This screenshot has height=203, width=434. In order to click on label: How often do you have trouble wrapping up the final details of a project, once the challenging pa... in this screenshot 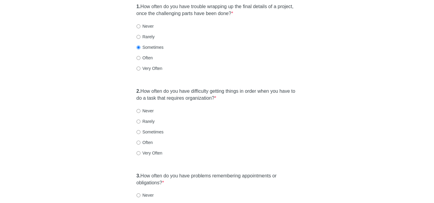, I will do `click(217, 10)`.